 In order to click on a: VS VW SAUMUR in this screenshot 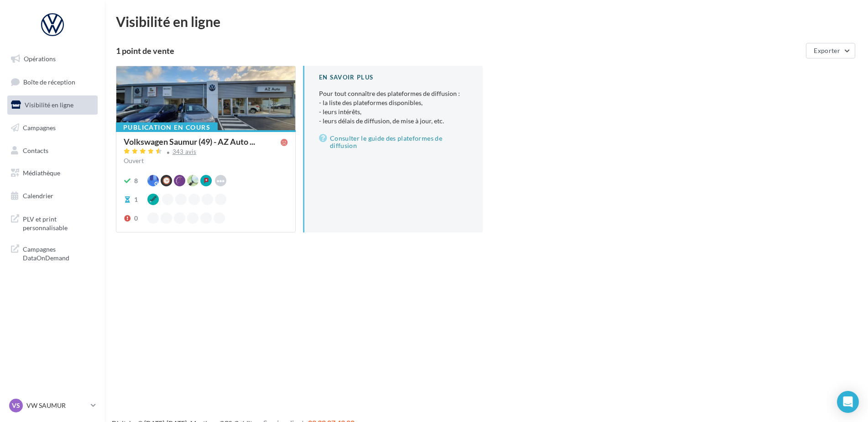, I will do `click(52, 405)`.